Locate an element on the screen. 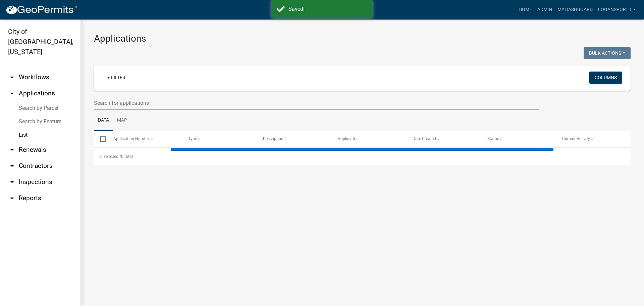  datatable-header-cell: Applicant is located at coordinates (369, 139).